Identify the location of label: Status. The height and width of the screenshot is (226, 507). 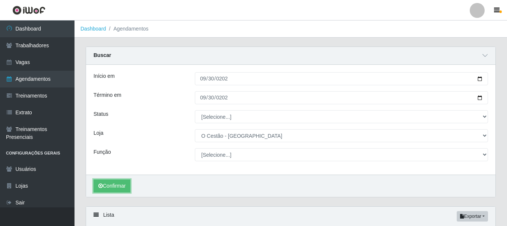
(101, 114).